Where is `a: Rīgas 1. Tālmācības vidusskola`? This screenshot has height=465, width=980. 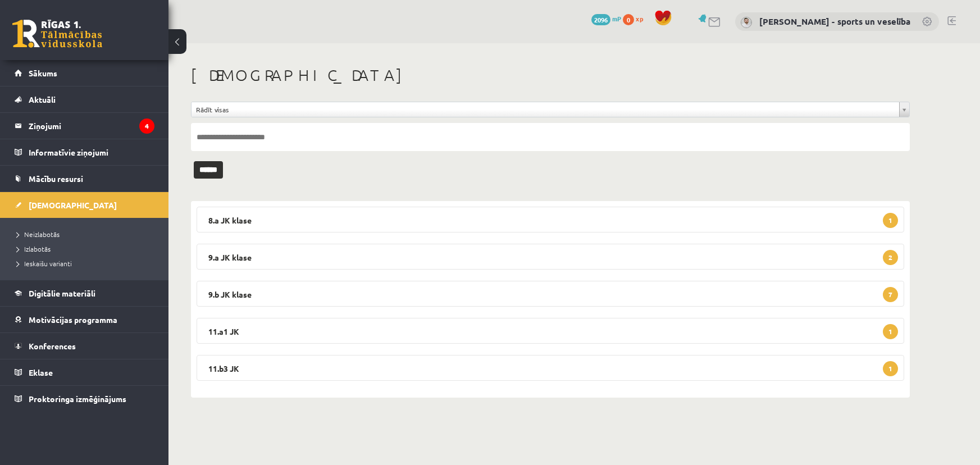 a: Rīgas 1. Tālmācības vidusskola is located at coordinates (57, 34).